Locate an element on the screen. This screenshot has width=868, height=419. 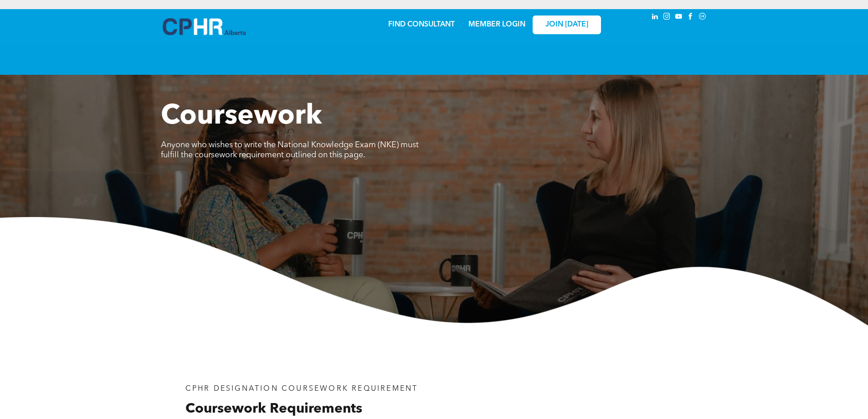
a: MEMBER LOGIN is located at coordinates (496, 24).